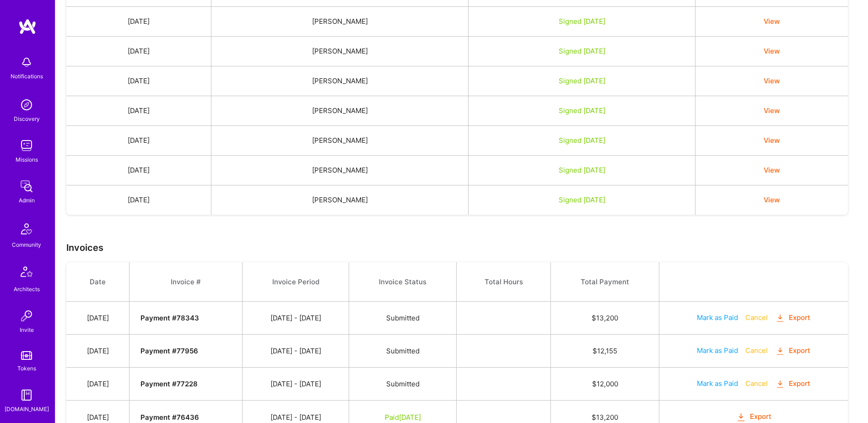 Image resolution: width=868 pixels, height=423 pixels. What do you see at coordinates (503, 282) in the screenshot?
I see `th: Total Hours` at bounding box center [503, 282].